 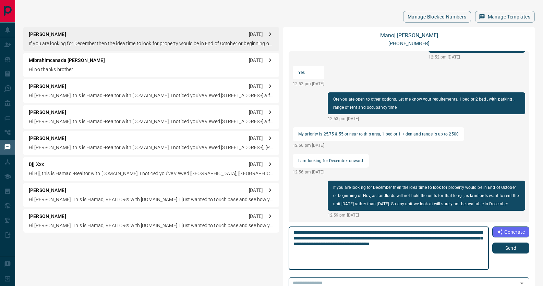 What do you see at coordinates (151, 70) in the screenshot?
I see `p: Hi no thanks brother` at bounding box center [151, 70].